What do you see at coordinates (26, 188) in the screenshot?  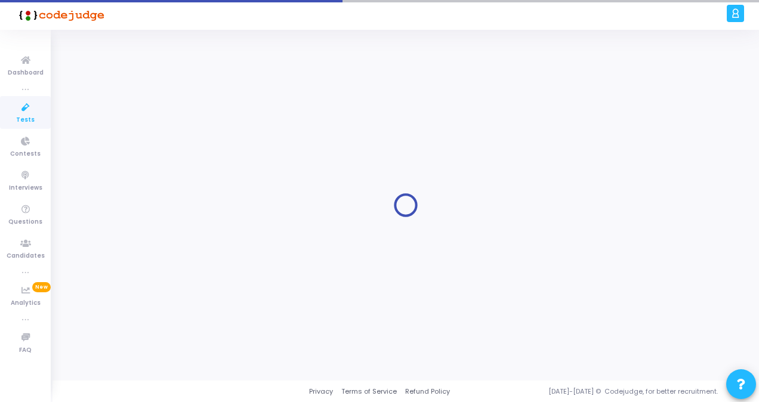 I see `span: Interviews` at bounding box center [26, 188].